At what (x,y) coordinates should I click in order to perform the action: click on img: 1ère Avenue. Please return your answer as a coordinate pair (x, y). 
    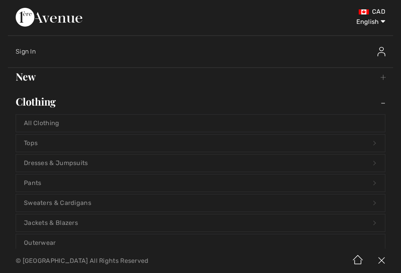
    Looking at the image, I should click on (49, 17).